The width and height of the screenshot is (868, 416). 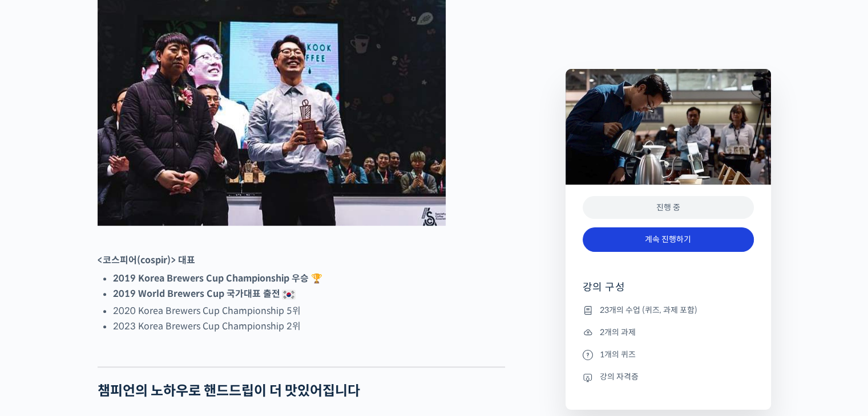 I want to click on a: 대화, so click(x=111, y=336).